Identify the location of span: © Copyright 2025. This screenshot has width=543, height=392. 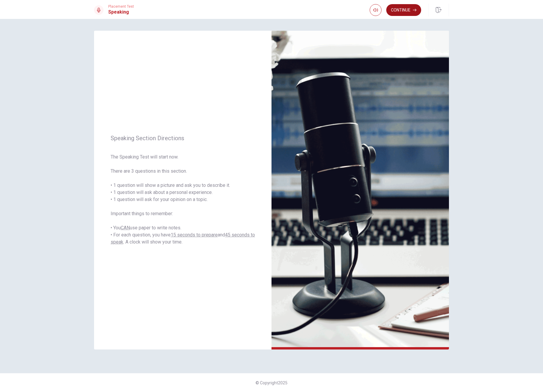
(272, 383).